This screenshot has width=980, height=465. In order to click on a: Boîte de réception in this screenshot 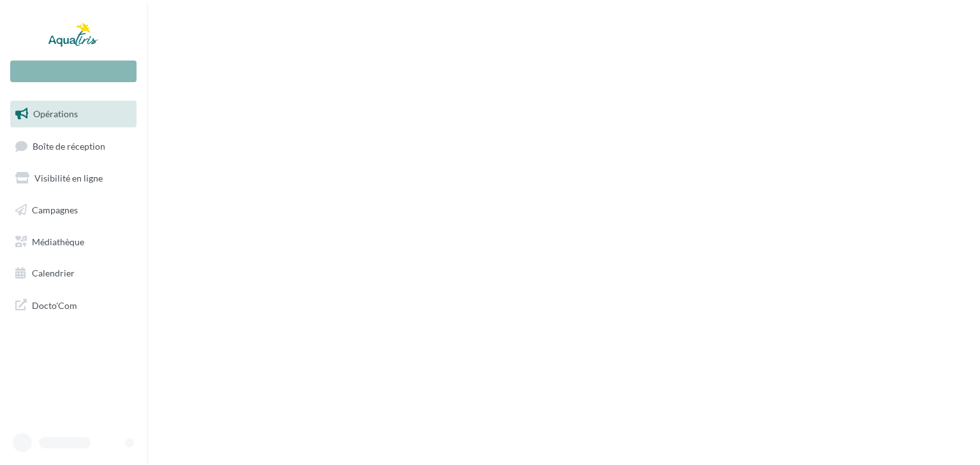, I will do `click(73, 146)`.